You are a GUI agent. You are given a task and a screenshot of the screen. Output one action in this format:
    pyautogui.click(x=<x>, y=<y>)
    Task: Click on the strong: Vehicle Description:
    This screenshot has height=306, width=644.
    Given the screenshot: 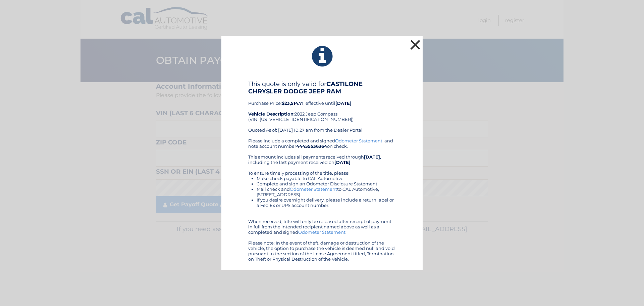 What is the action you would take?
    pyautogui.click(x=271, y=114)
    